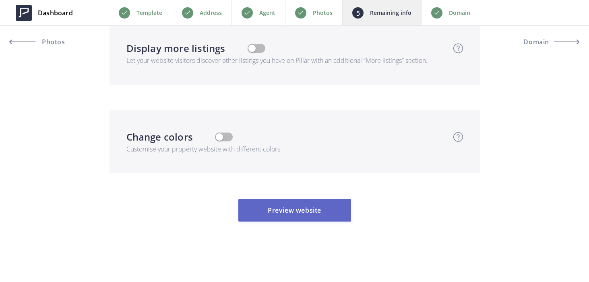  I want to click on h4: Display more listings, so click(176, 48).